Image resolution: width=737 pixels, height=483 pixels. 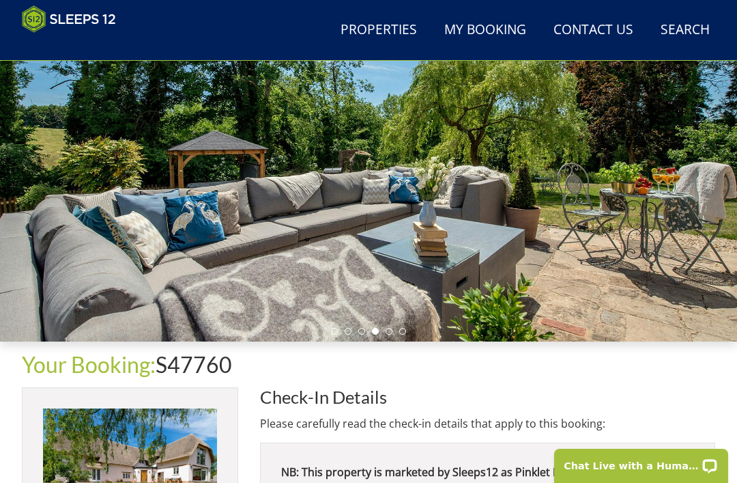 I want to click on img: Sleeps 12, so click(x=69, y=19).